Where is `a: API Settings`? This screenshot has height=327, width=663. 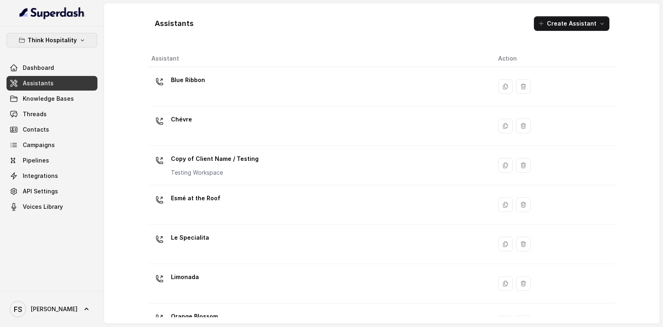
a: API Settings is located at coordinates (52, 191).